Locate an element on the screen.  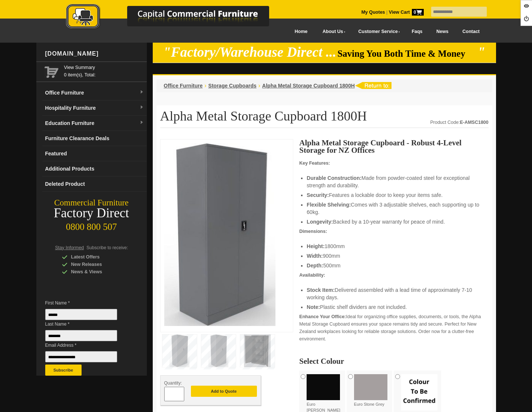
div: Product Code: is located at coordinates (459, 122).